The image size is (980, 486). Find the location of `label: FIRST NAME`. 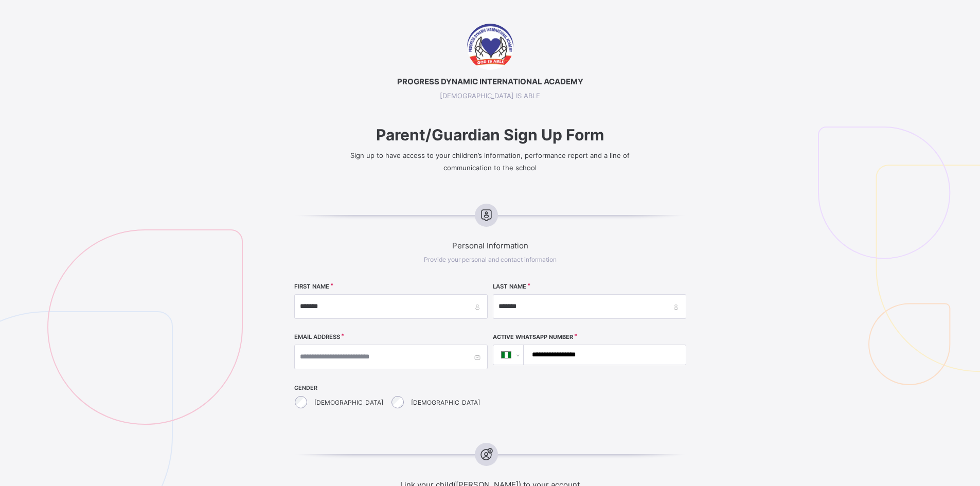

label: FIRST NAME is located at coordinates (312, 287).